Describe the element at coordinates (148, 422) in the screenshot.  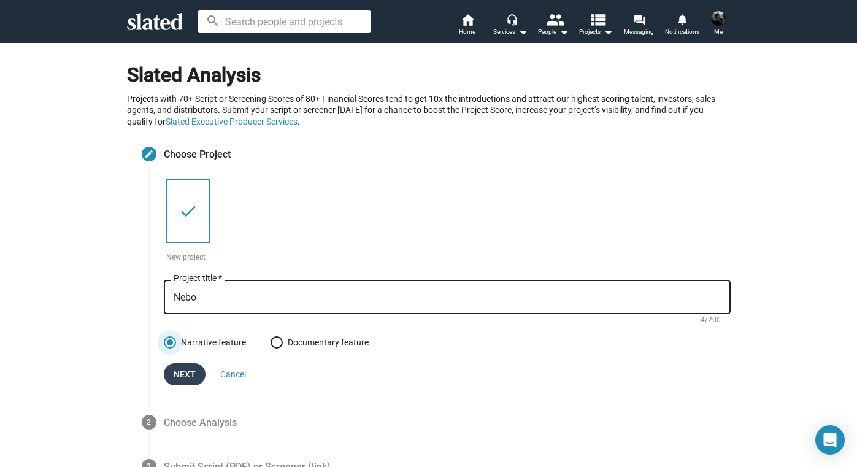
I see `span: 2` at that location.